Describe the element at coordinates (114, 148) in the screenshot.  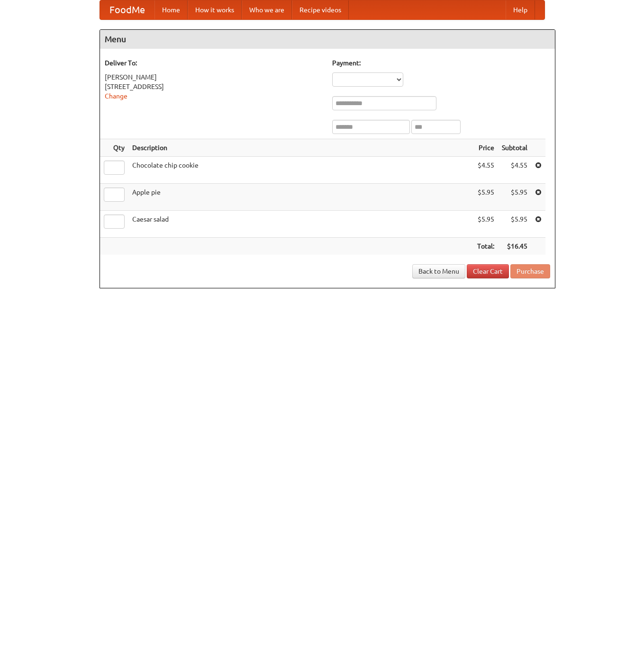
I see `th: Qty` at that location.